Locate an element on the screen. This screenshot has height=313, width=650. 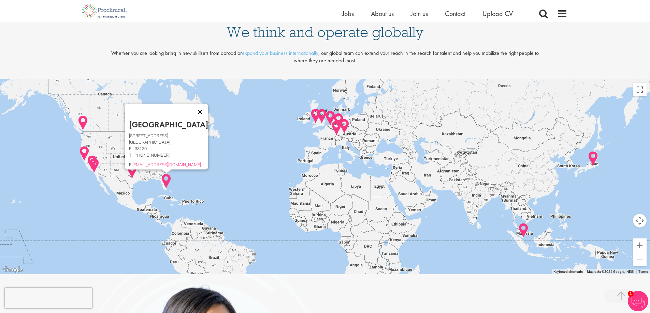
a: Contact is located at coordinates (455, 14).